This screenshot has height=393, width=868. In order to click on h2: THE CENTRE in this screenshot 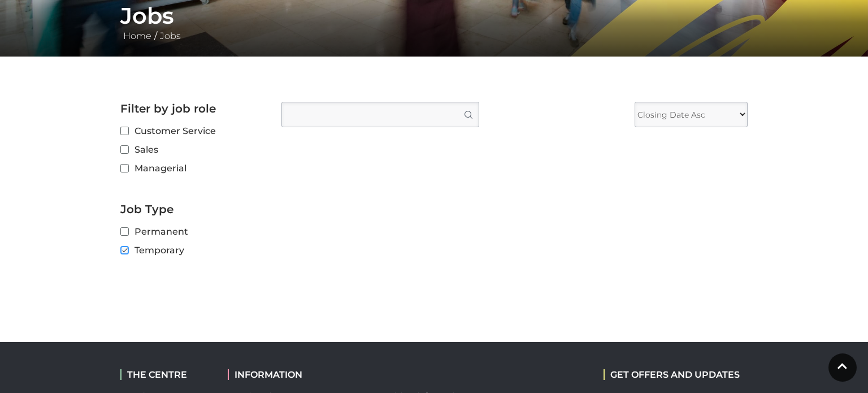, I will do `click(165, 374)`.